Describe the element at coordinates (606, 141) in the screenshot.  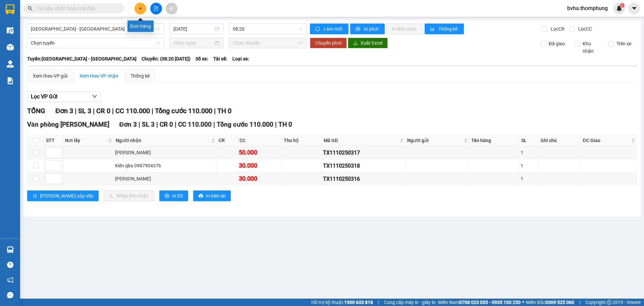
I see `span: ĐC Giao` at that location.